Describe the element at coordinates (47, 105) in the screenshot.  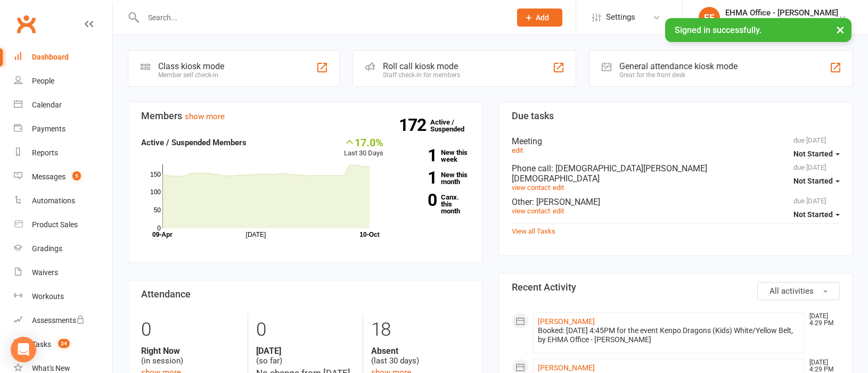
I see `div: Calendar` at that location.